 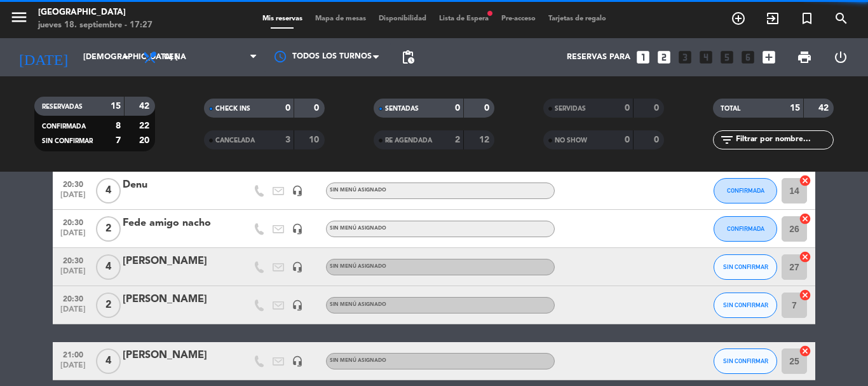 What do you see at coordinates (315, 140) in the screenshot?
I see `strong: 10` at bounding box center [315, 140].